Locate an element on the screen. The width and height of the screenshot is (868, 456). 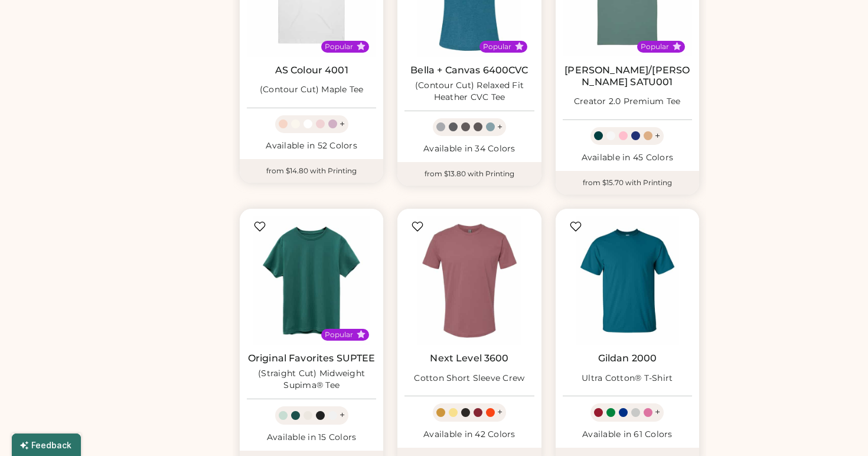
div: from $15.70 with Printing is located at coordinates (628, 183).